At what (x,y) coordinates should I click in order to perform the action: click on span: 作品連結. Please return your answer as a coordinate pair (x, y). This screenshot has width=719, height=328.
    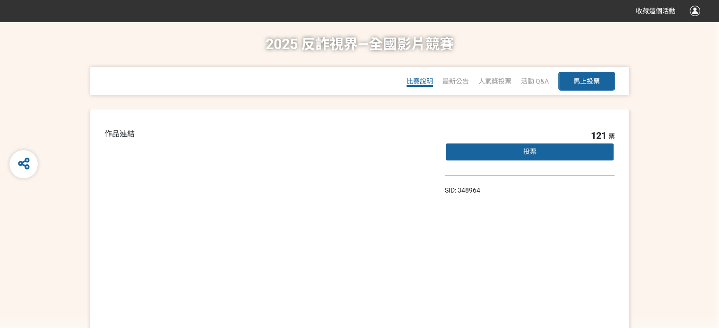
    Looking at the image, I should click on (120, 134).